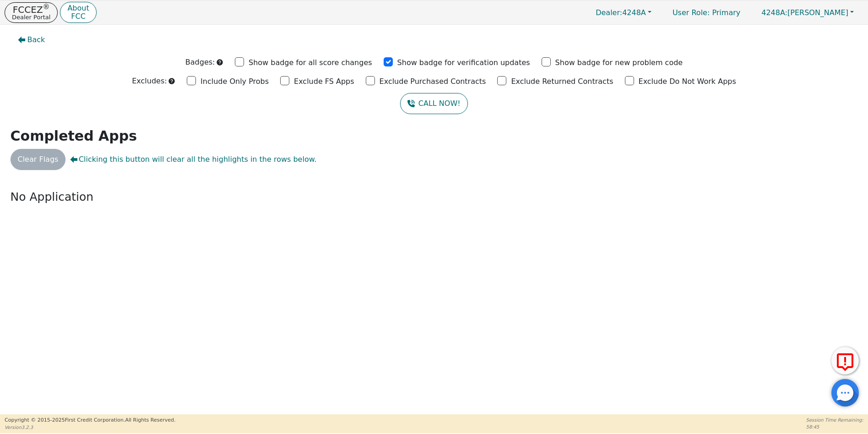 Image resolution: width=868 pixels, height=434 pixels. I want to click on p: Show badge for all score changes, so click(310, 63).